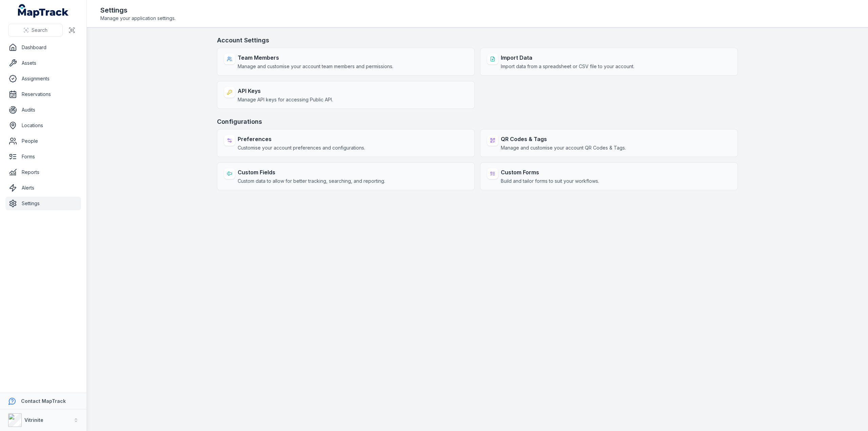  What do you see at coordinates (477, 40) in the screenshot?
I see `h3: Account Settings` at bounding box center [477, 40].